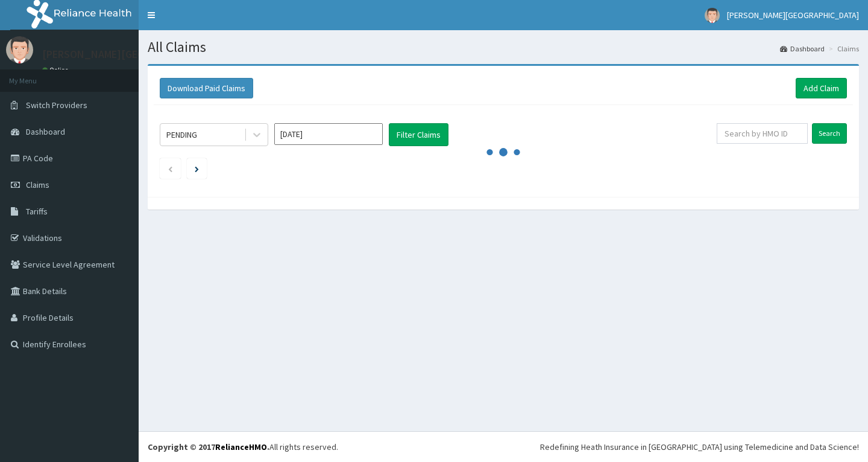 Image resolution: width=868 pixels, height=462 pixels. Describe the element at coordinates (503, 47) in the screenshot. I see `h1: All Claims` at that location.